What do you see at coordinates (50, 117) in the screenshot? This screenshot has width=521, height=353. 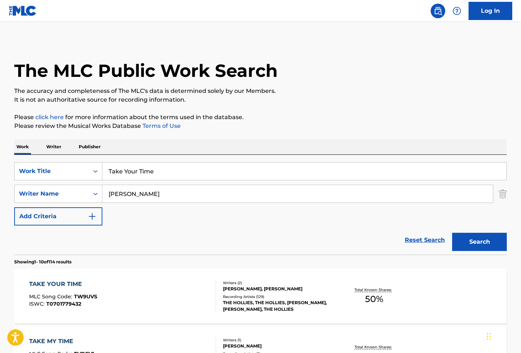 I see `a: click here` at bounding box center [50, 117].